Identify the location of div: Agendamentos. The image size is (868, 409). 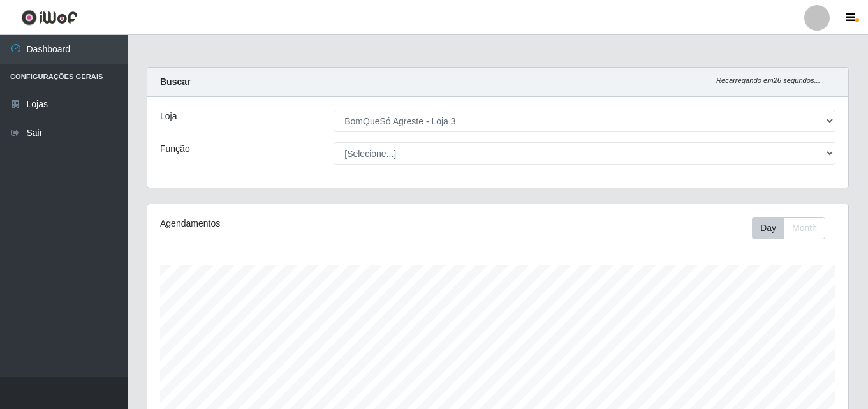
(295, 223).